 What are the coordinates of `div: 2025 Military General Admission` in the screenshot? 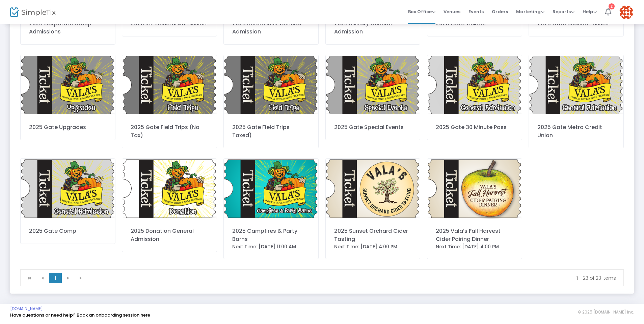 It's located at (373, 28).